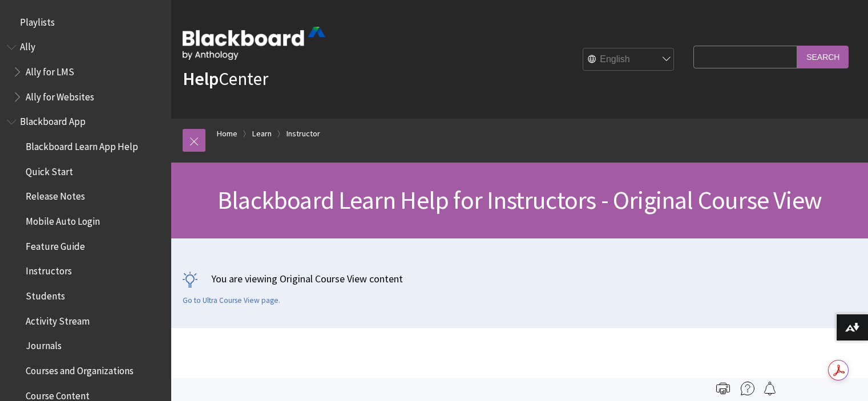 This screenshot has height=401, width=868. I want to click on span: Quick Start, so click(49, 169).